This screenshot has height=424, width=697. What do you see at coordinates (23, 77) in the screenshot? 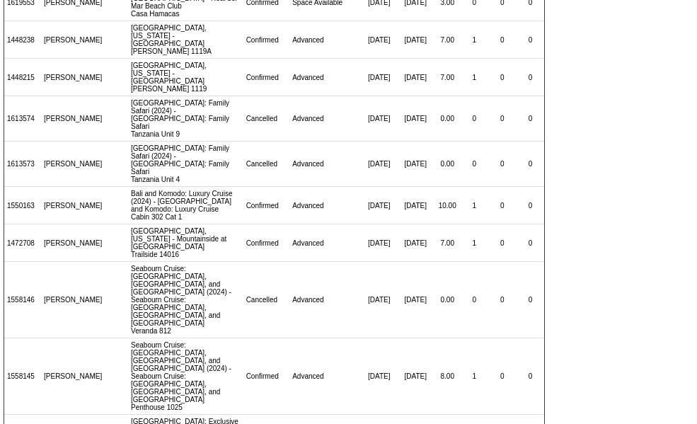
I see `td: 1448215` at bounding box center [23, 77].